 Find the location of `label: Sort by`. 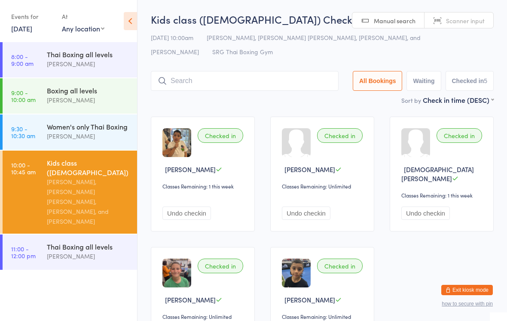

label: Sort by is located at coordinates (412, 100).